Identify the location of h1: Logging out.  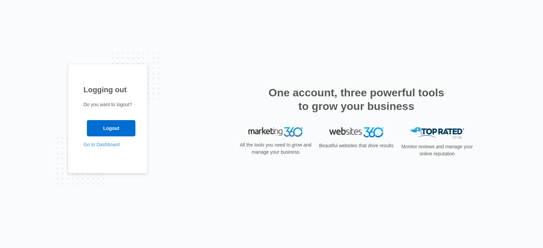
(108, 90).